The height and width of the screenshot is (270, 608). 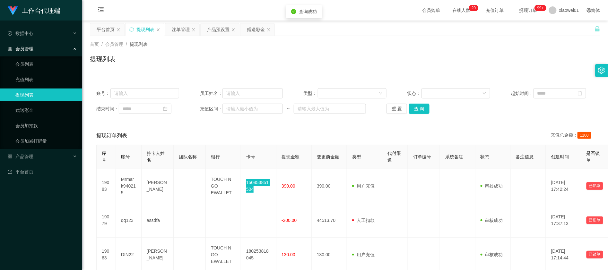 I want to click on td: assdfa, so click(x=158, y=220).